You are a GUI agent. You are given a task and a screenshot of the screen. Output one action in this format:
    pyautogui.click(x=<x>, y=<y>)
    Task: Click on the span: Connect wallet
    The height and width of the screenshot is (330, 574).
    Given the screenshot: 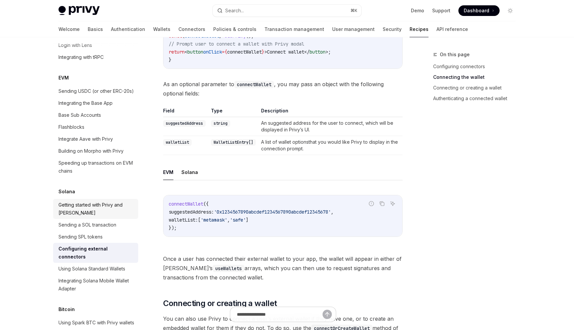 What is the action you would take?
    pyautogui.click(x=286, y=52)
    